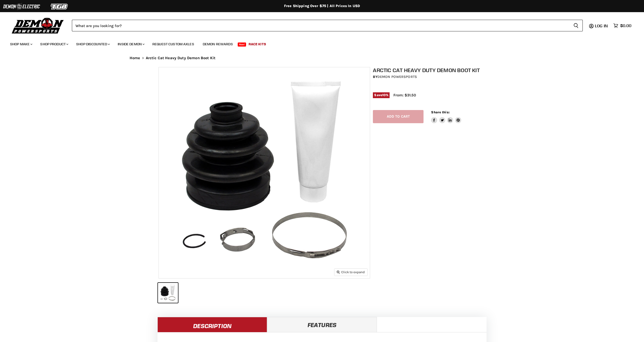 This screenshot has width=644, height=342. What do you see at coordinates (321, 25) in the screenshot?
I see `input: Search` at bounding box center [321, 25].